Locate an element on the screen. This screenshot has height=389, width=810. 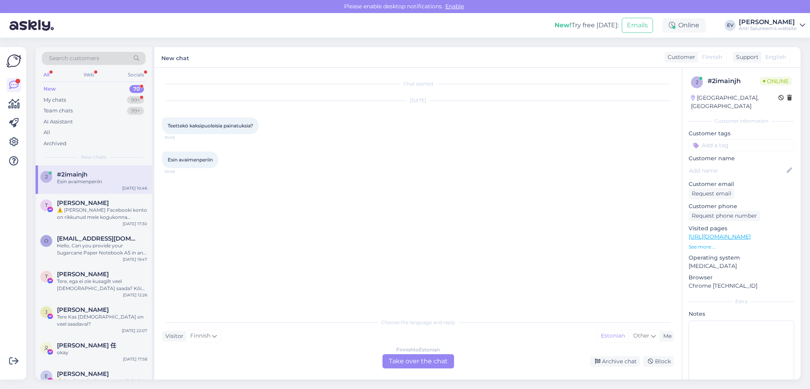
span: Other is located at coordinates (641, 335).